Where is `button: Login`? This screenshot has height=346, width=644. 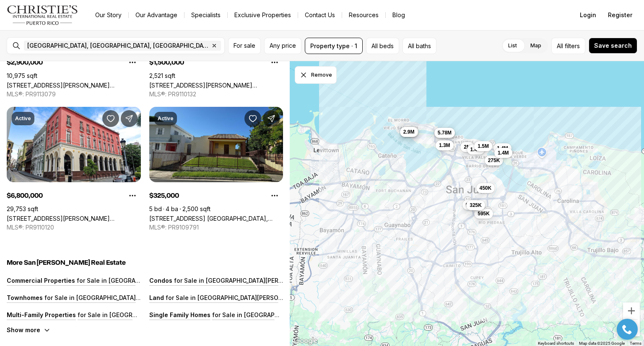 button: Login is located at coordinates (588, 15).